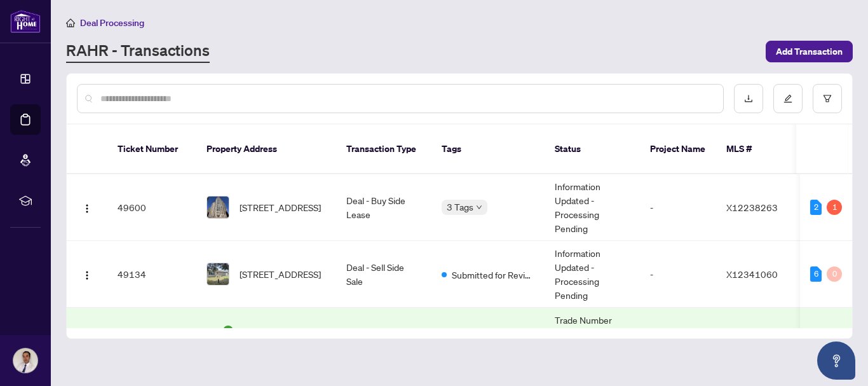 This screenshot has height=386, width=868. What do you see at coordinates (592, 149) in the screenshot?
I see `th: Status` at bounding box center [592, 149].